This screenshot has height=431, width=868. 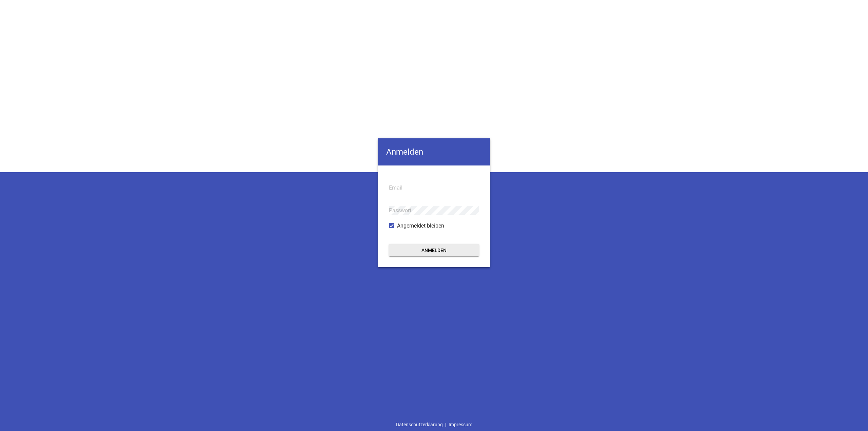 I want to click on a: Impressum, so click(x=460, y=425).